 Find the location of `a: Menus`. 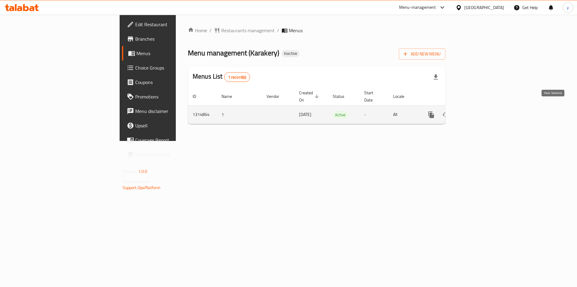

a: Menus is located at coordinates (169, 53).